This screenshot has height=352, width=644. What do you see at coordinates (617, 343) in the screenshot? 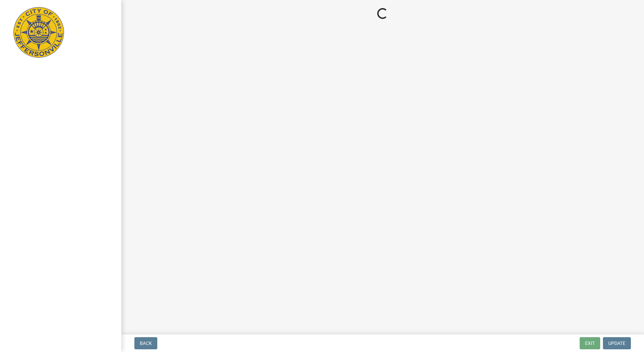
I see `span: Update` at bounding box center [617, 343].